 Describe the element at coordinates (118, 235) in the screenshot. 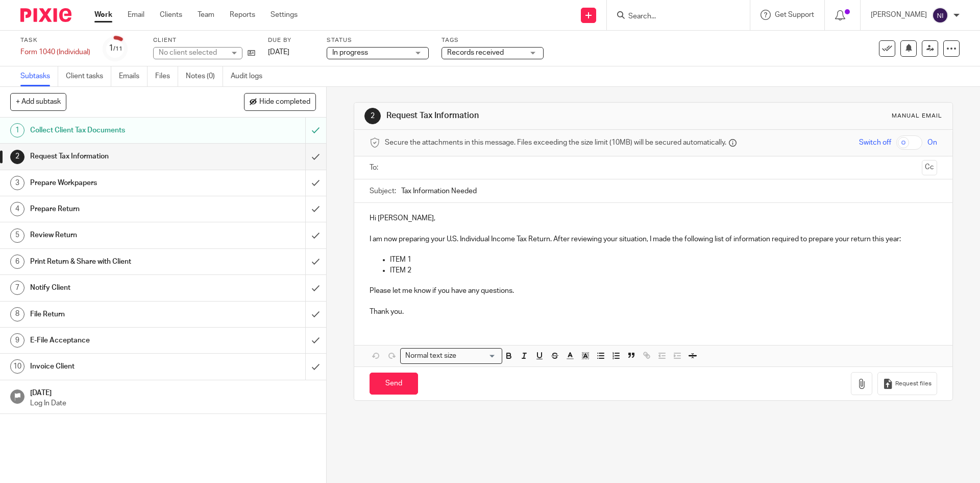

I see `h1: Review Return` at that location.